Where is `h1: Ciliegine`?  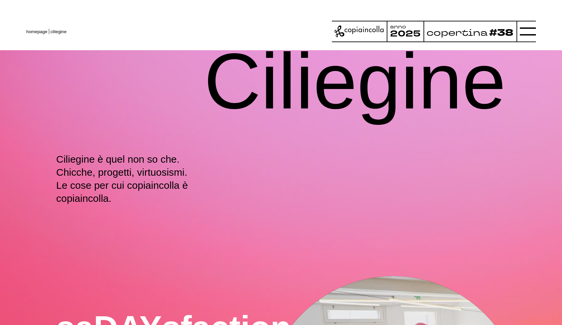 h1: Ciliegine is located at coordinates (355, 81).